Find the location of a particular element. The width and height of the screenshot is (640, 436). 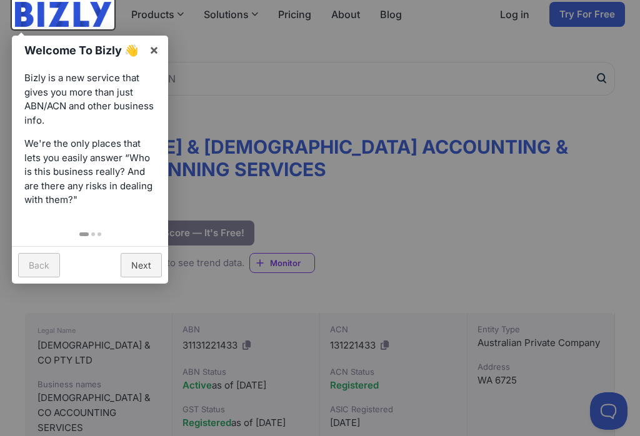

a: Next is located at coordinates (141, 265).